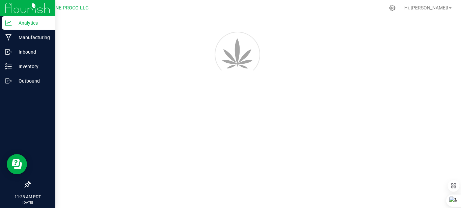  Describe the element at coordinates (392, 8) in the screenshot. I see `div: Manage settings` at that location.